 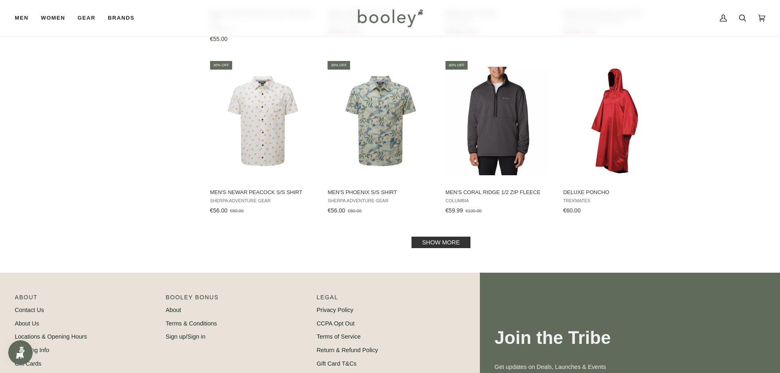 I want to click on div: Pagination, so click(x=441, y=243).